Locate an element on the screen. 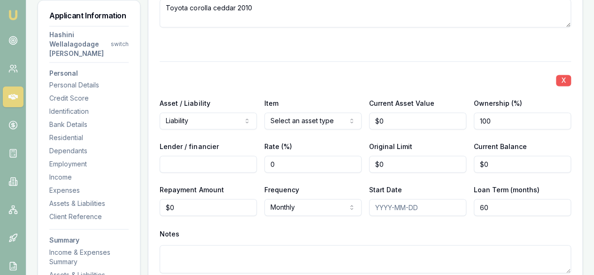 The width and height of the screenshot is (594, 275). input: Select a percentage is located at coordinates (522, 121).